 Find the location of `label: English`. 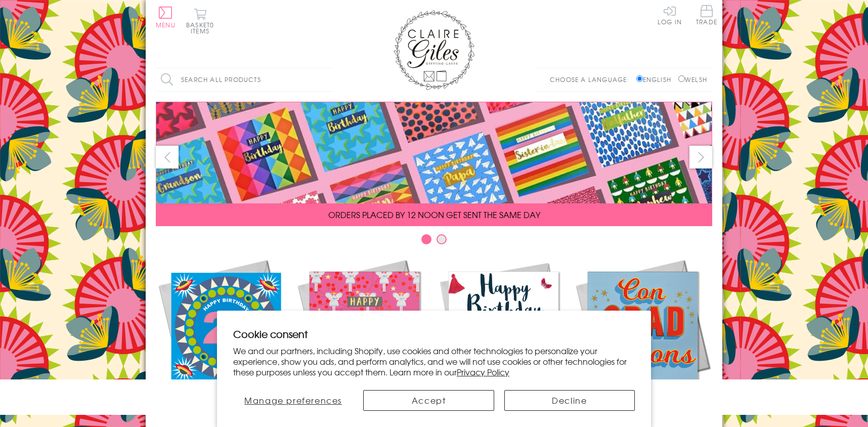

label: English is located at coordinates (656, 79).